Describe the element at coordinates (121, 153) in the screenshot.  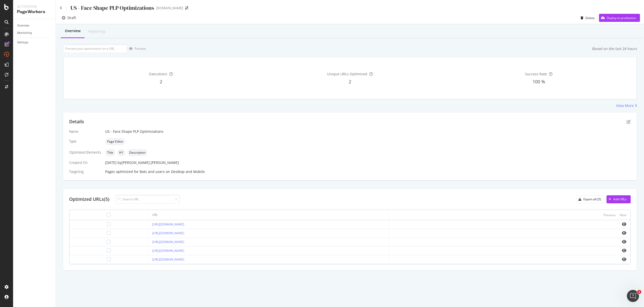
I see `span: H1` at that location.